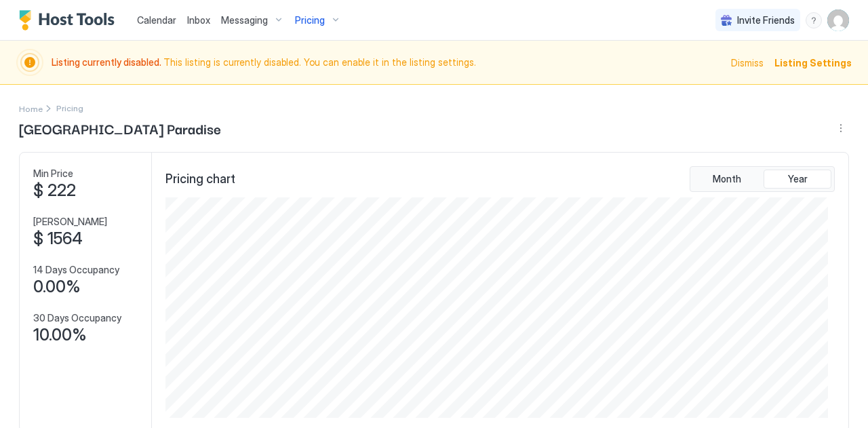  Describe the element at coordinates (31, 108) in the screenshot. I see `span: Home` at that location.